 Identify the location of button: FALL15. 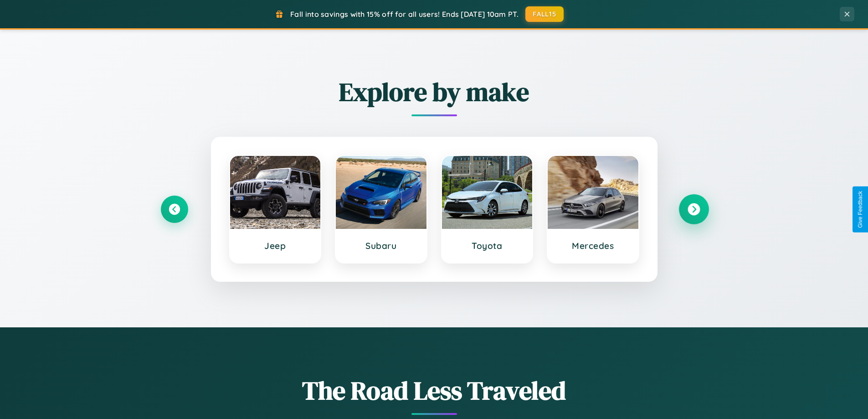
(544, 14).